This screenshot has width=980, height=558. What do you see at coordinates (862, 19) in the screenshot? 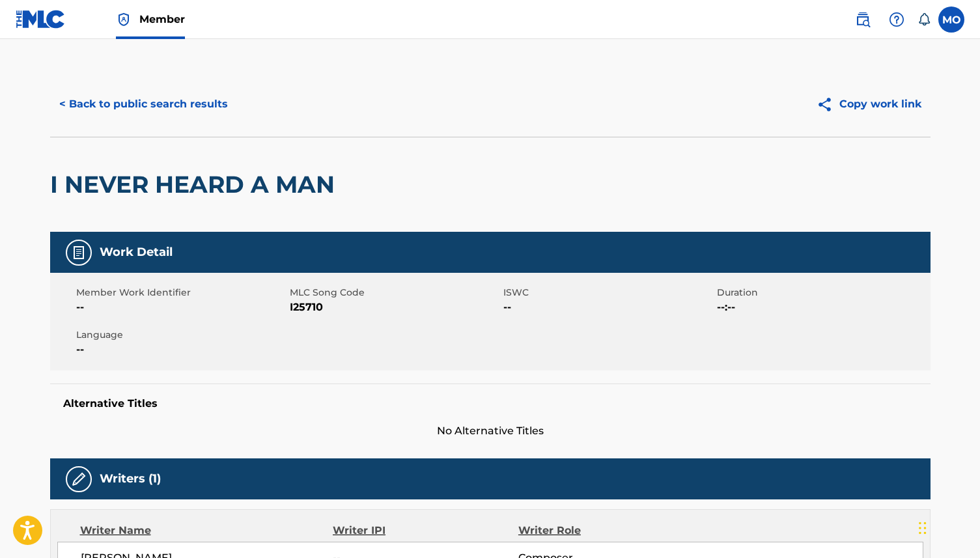
I see `a: Public Search` at bounding box center [862, 19].